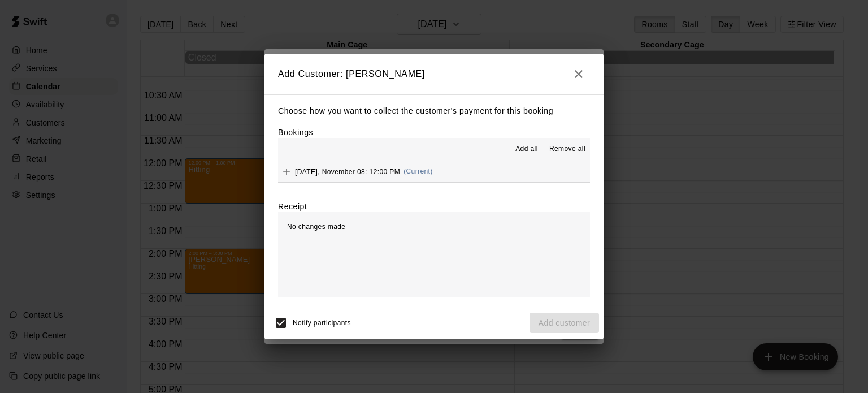 The height and width of the screenshot is (393, 868). I want to click on span: Remove all, so click(567, 149).